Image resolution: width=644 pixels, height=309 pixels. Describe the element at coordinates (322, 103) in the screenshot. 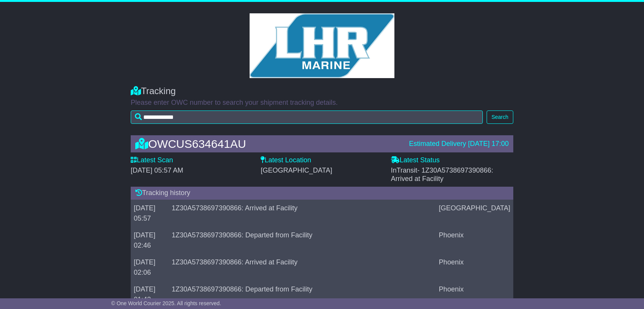

I see `p: Please enter OWC number to search your shipment tracking details.` at that location.